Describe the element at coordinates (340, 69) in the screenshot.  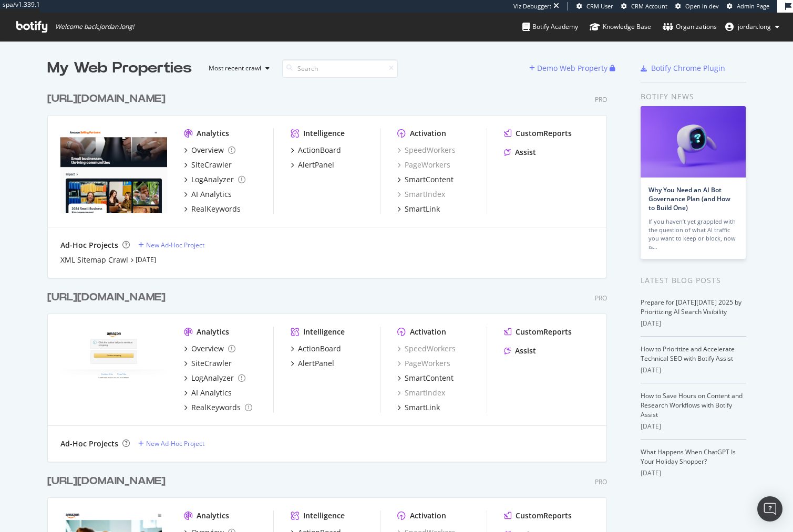
I see `input: Search` at that location.